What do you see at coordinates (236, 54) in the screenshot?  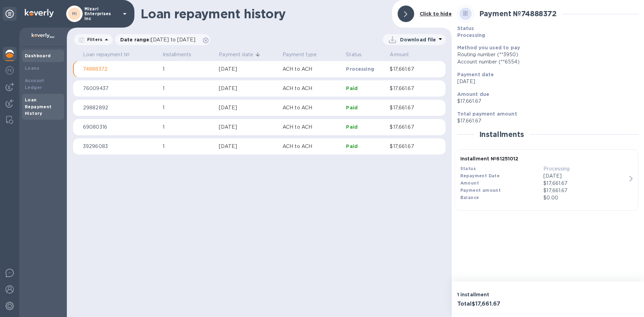 I see `p: Payment date` at bounding box center [236, 54].